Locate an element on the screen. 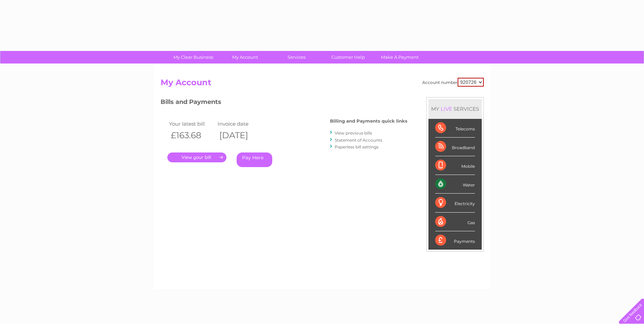  div: Account number is located at coordinates (453, 82).